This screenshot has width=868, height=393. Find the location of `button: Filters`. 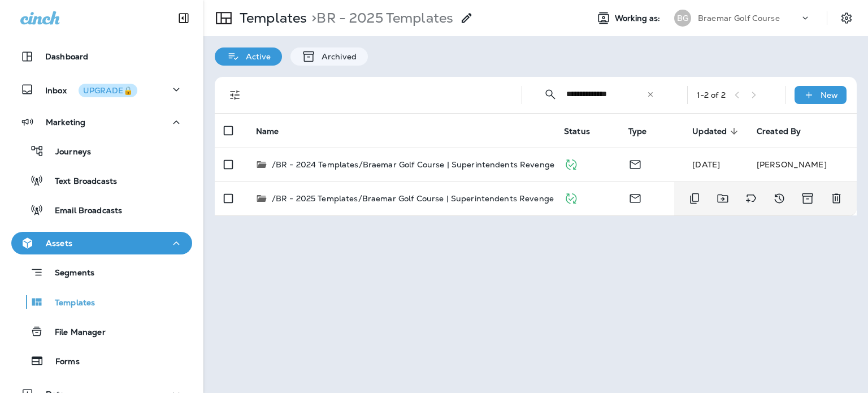

button: Filters is located at coordinates (235, 95).